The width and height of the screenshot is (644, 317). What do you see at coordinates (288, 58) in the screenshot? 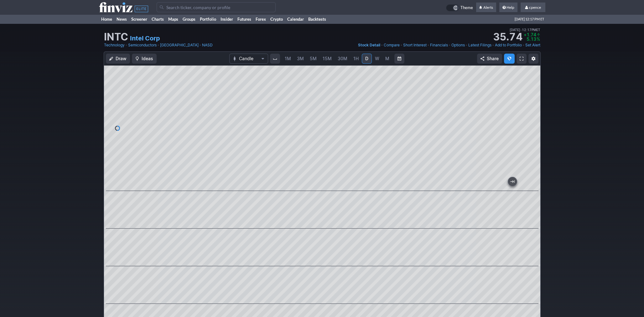
I see `span: 1M` at bounding box center [288, 58].